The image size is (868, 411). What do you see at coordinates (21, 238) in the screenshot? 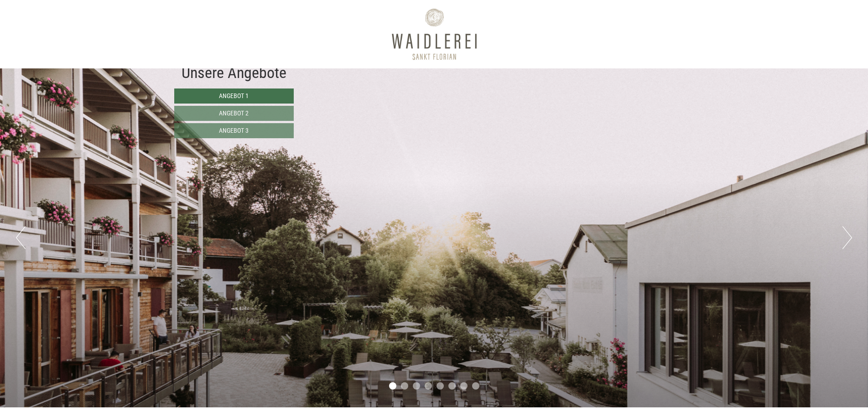
I see `button: Previous` at bounding box center [21, 238].